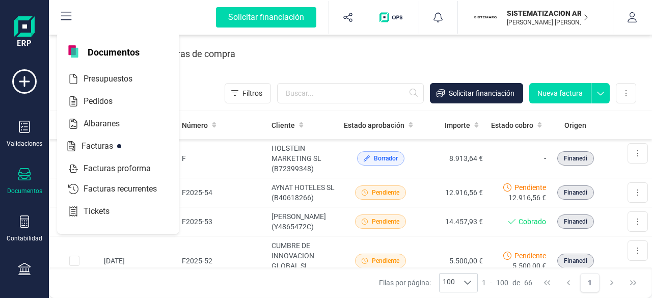  Describe the element at coordinates (393, 17) in the screenshot. I see `button: Logo de OPS` at that location.